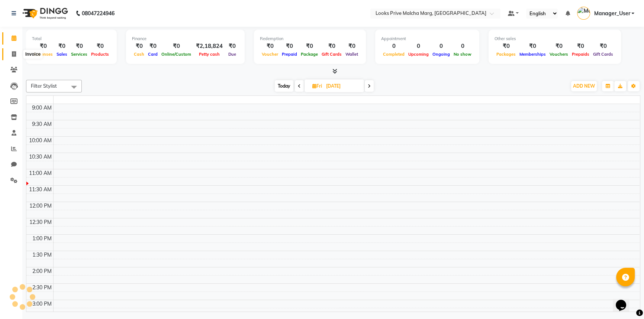 The image size is (644, 319). What do you see at coordinates (98, 13) in the screenshot?
I see `b: 08047224946` at bounding box center [98, 13].